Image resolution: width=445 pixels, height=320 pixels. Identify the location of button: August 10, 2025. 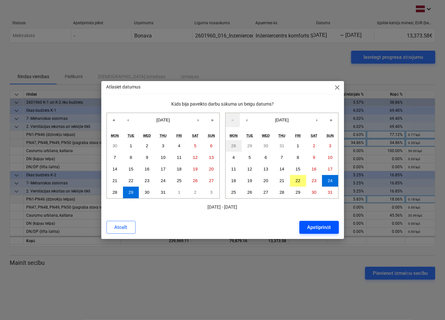
(330, 158).